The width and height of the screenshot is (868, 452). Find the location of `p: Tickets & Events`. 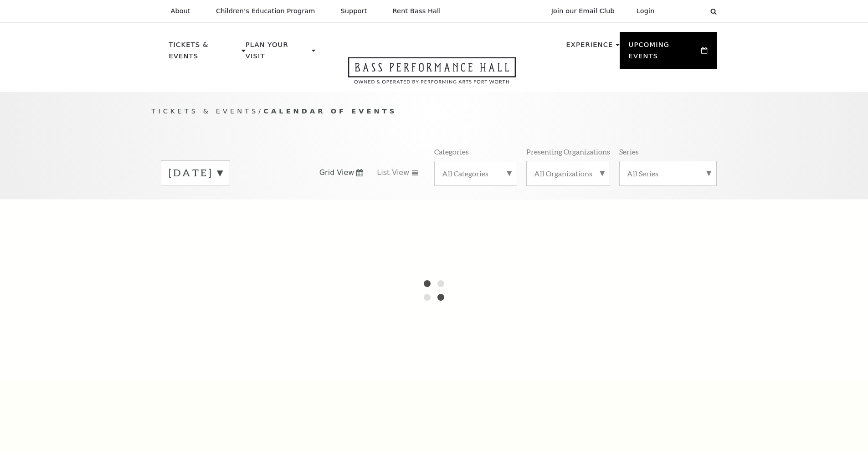

p: Tickets & Events is located at coordinates (204, 53).